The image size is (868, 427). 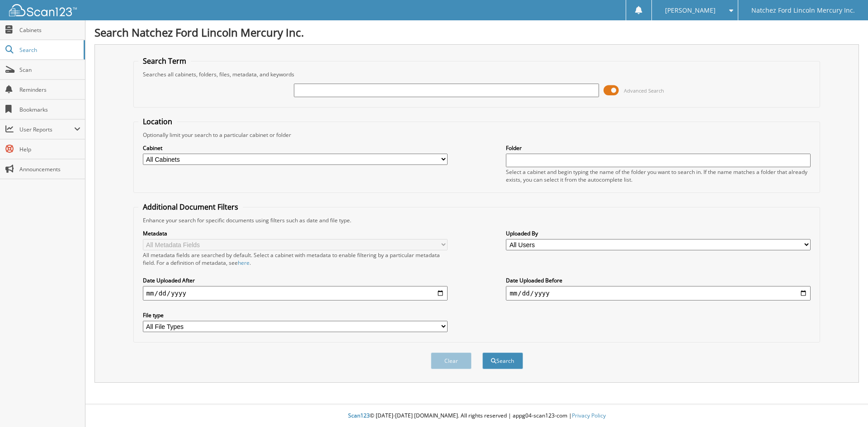 What do you see at coordinates (295, 294) in the screenshot?
I see `input: start` at bounding box center [295, 294].